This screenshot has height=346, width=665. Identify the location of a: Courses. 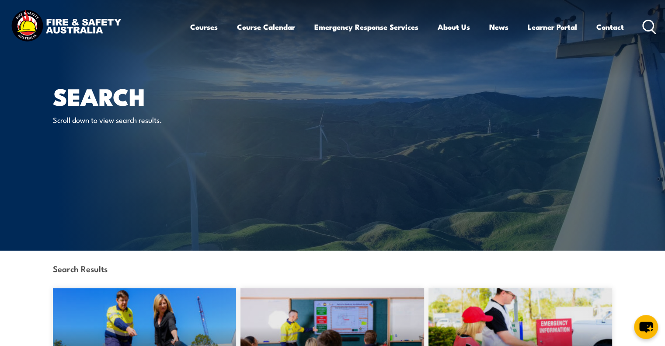
(204, 27).